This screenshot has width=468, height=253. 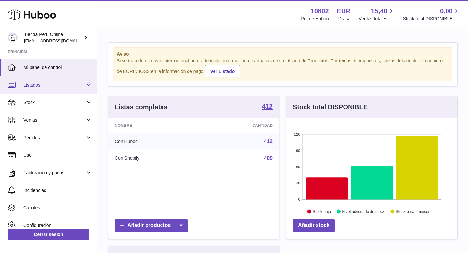 I want to click on strong: 10802, so click(x=320, y=11).